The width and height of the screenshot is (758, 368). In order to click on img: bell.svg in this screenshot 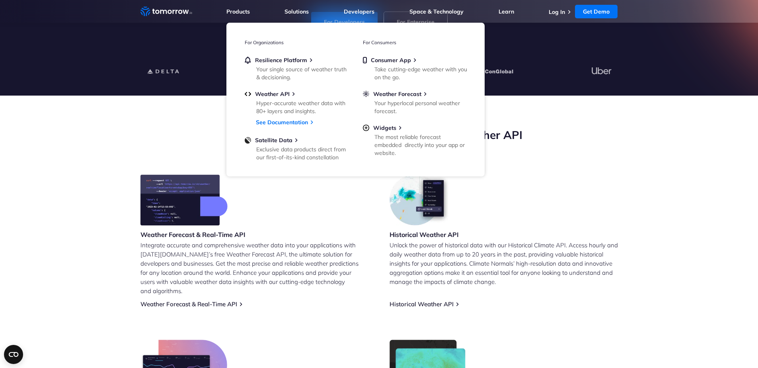, I will do `click(248, 60)`.